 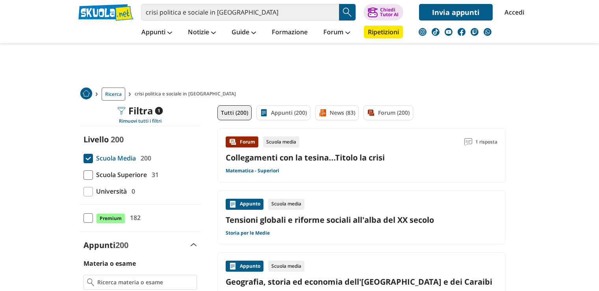 What do you see at coordinates (389, 12) in the screenshot?
I see `div: Chiedi Tutor AI` at bounding box center [389, 12].